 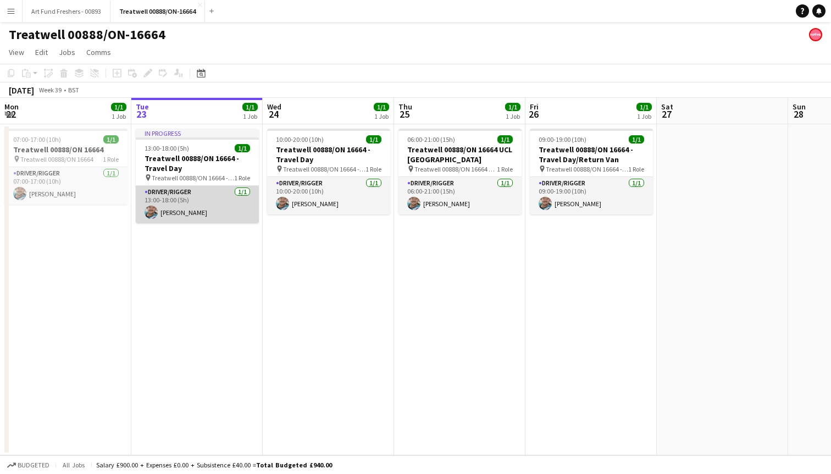 I want to click on span: 25, so click(x=405, y=114).